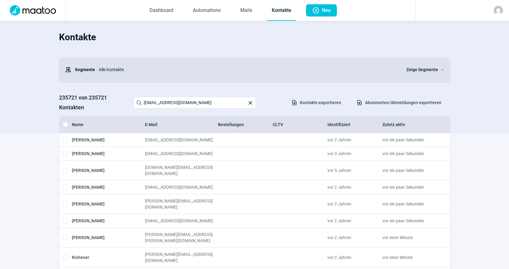 Image resolution: width=509 pixels, height=269 pixels. I want to click on span: Abonnenten/Abmeldungen exportieren, so click(403, 103).